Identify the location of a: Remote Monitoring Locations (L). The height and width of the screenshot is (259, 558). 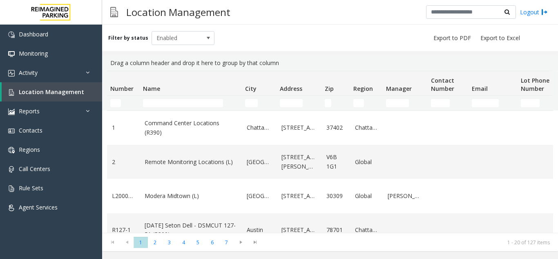
(191, 162).